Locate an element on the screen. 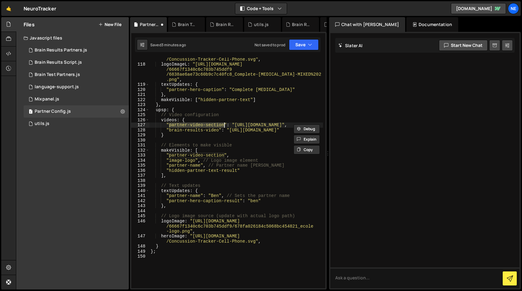 The width and height of the screenshot is (522, 291). div: 3 minutes ago is located at coordinates (173, 45).